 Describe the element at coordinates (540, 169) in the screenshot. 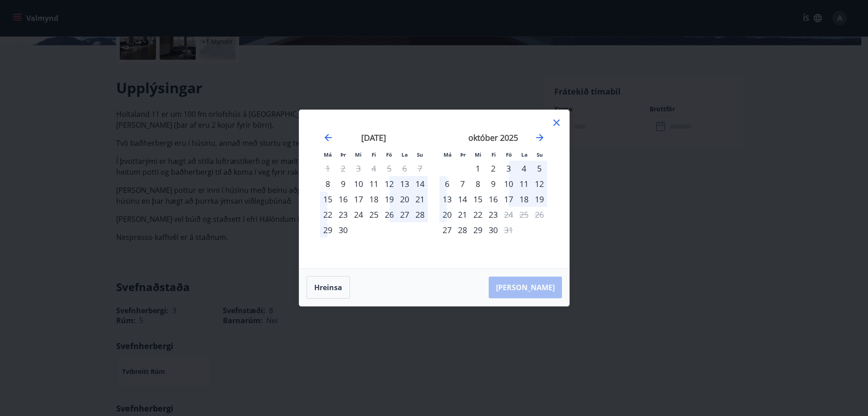

I see `td: Choose sunnudagur, 5. október 2025 as your check-in date. It’s available.` at that location.